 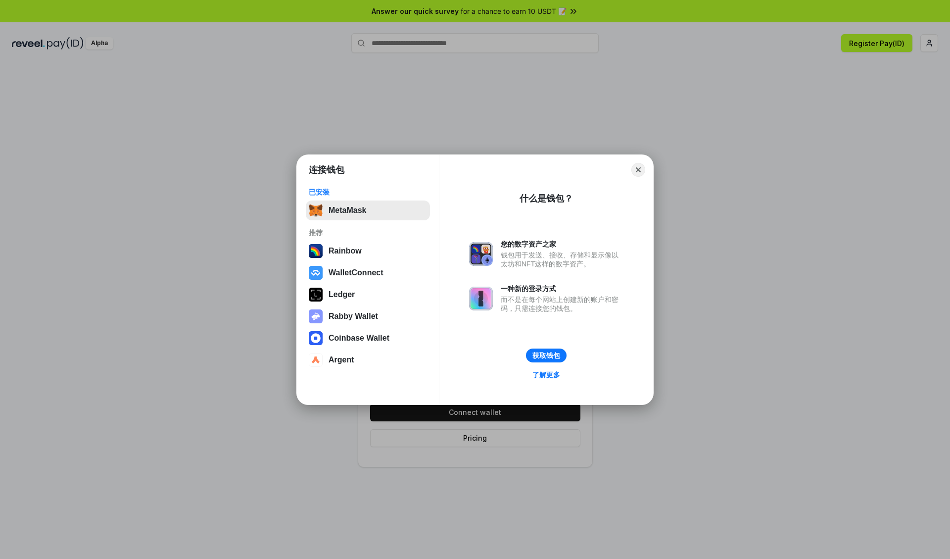 What do you see at coordinates (356, 273) in the screenshot?
I see `div: WalletConnect` at bounding box center [356, 273].